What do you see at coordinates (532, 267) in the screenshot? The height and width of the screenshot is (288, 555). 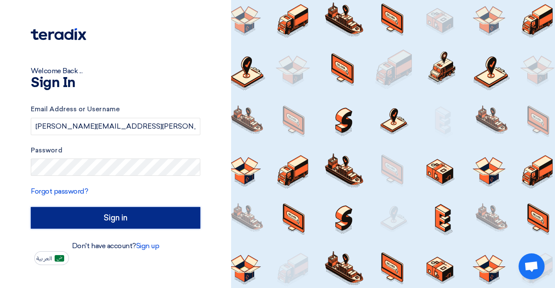 I see `a: Open chat` at bounding box center [532, 267].